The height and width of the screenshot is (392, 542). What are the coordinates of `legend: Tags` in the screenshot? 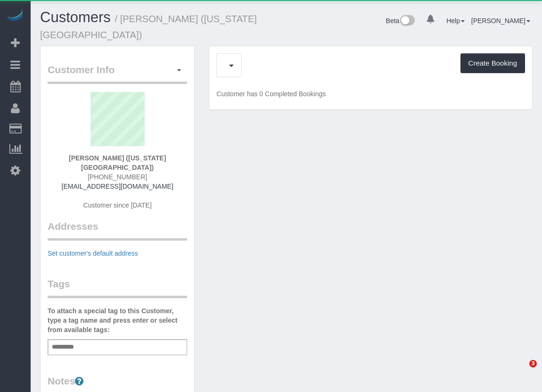 It's located at (117, 287).